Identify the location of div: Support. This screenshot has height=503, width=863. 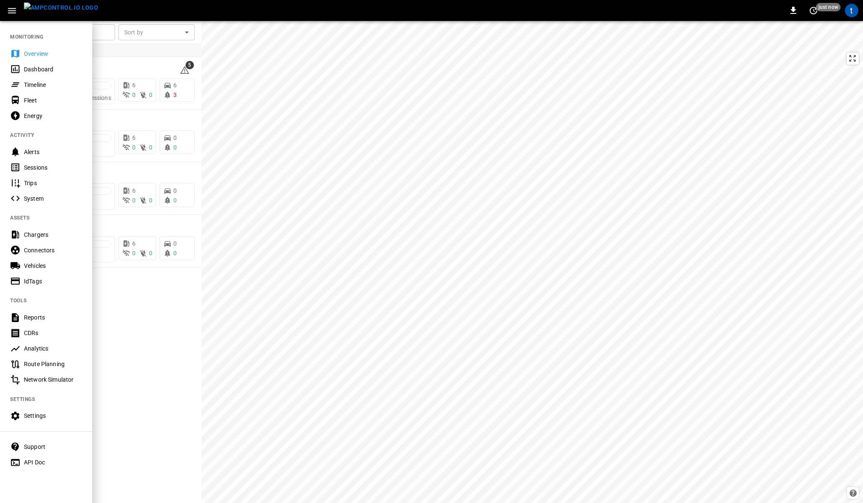
(53, 447).